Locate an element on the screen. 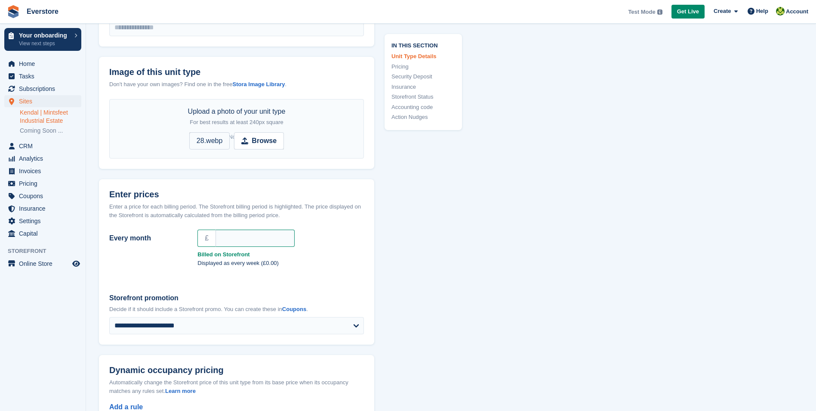 The height and width of the screenshot is (411, 816). p: Your onboarding is located at coordinates (44, 35).